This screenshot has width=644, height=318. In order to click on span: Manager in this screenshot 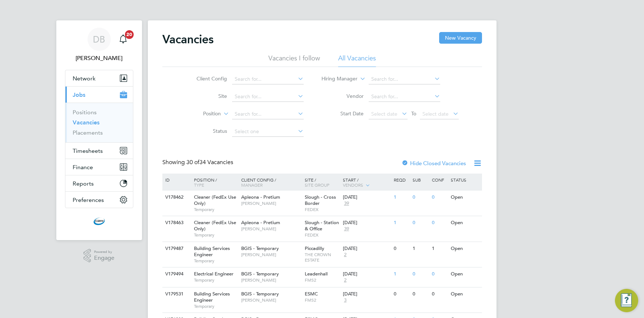, I will do `click(252, 185)`.